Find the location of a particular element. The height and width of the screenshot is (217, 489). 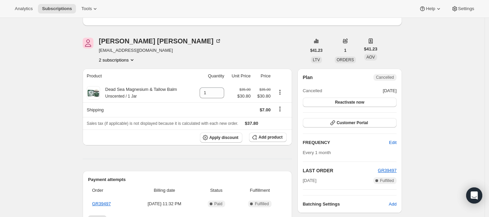

button: Tools is located at coordinates (90, 9).